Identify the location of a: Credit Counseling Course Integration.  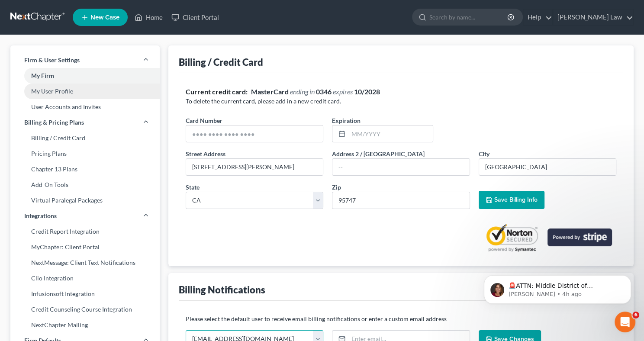
(85, 309).